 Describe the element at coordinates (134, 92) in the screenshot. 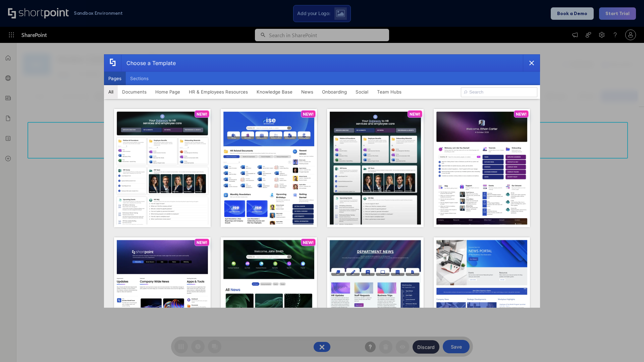

I see `button: Documents` at that location.